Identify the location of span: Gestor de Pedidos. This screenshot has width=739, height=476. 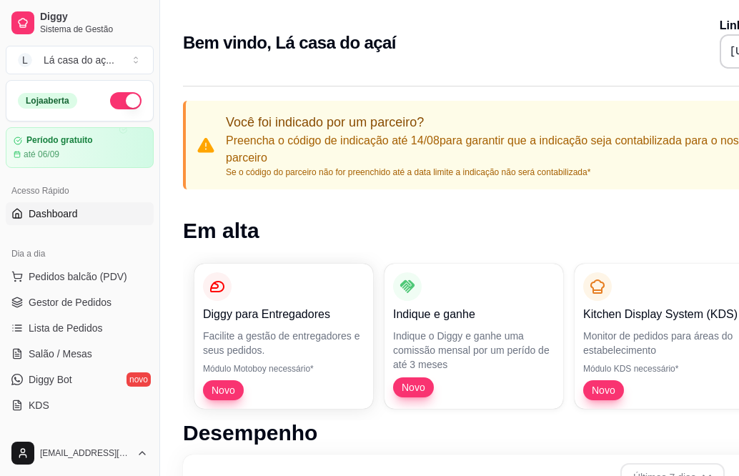
(70, 302).